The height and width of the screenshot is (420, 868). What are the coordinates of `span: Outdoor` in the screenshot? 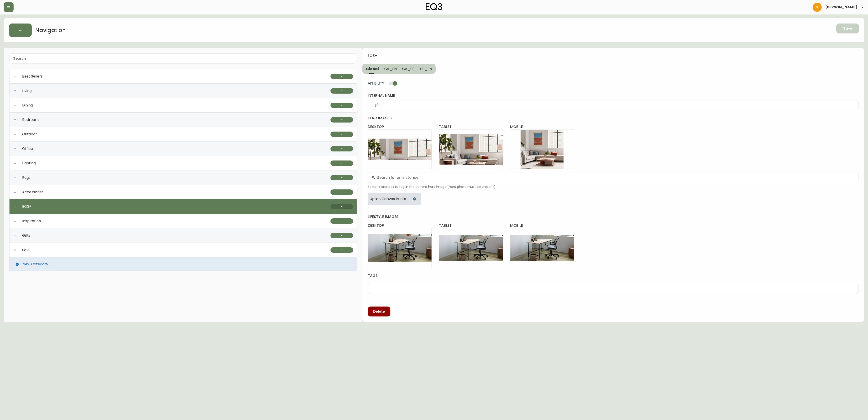 It's located at (30, 134).